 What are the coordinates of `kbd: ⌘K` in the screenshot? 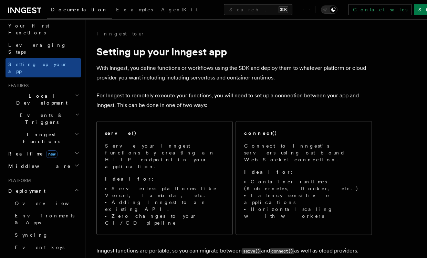 It's located at (283, 10).